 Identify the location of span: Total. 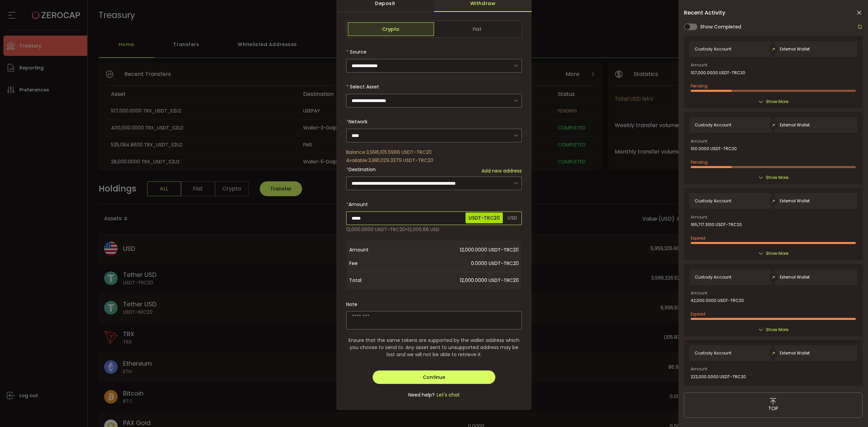
(376, 280).